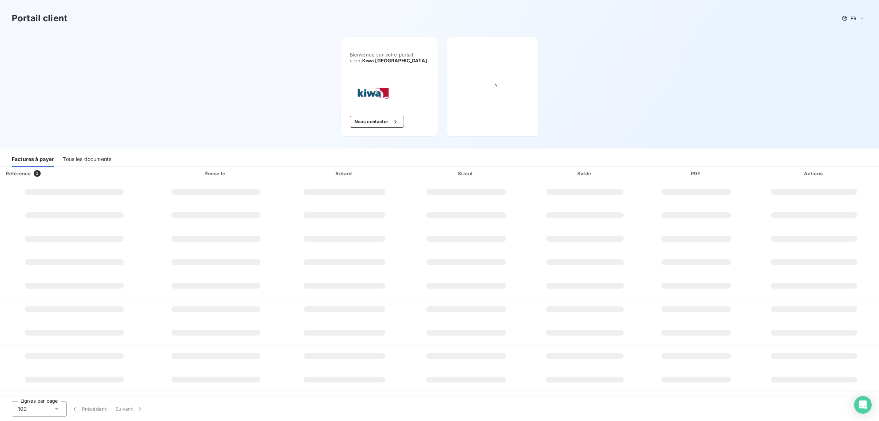  What do you see at coordinates (129, 408) in the screenshot?
I see `button: Suivant` at bounding box center [129, 408].